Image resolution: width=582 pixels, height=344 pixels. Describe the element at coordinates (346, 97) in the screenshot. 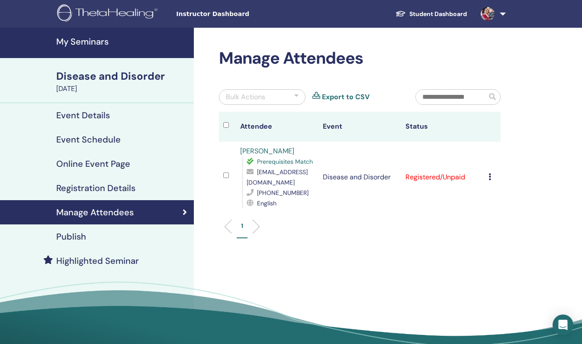

I see `a: Export to CSV` at that location.